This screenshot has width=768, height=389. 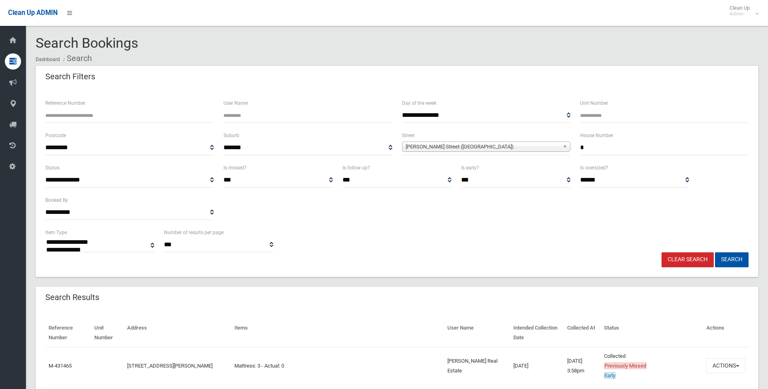 What do you see at coordinates (48, 60) in the screenshot?
I see `a: Dashboard` at bounding box center [48, 60].